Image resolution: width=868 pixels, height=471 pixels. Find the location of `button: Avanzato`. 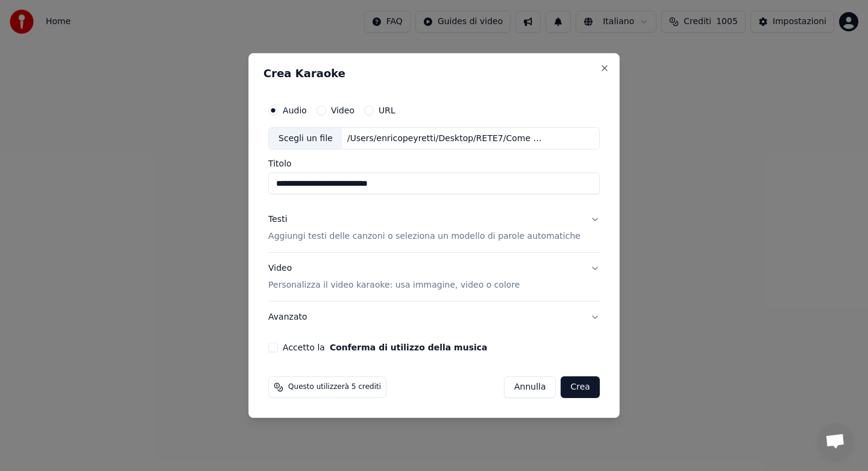

button: Avanzato is located at coordinates (434, 317).